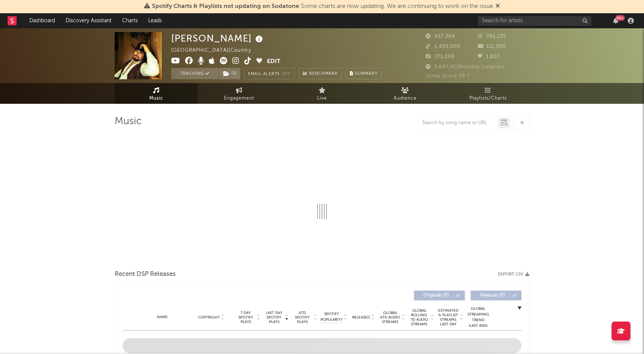 The image size is (644, 354). I want to click on span: Recent DSP Releases, so click(145, 274).